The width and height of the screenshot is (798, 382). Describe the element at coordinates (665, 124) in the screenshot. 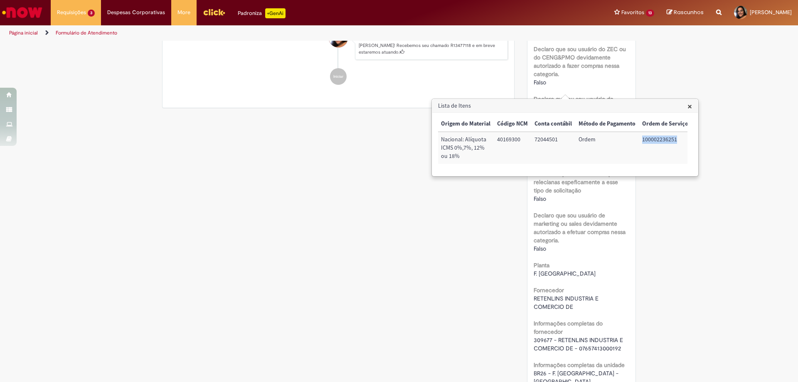

I see `th: Ordem de Serviço` at that location.